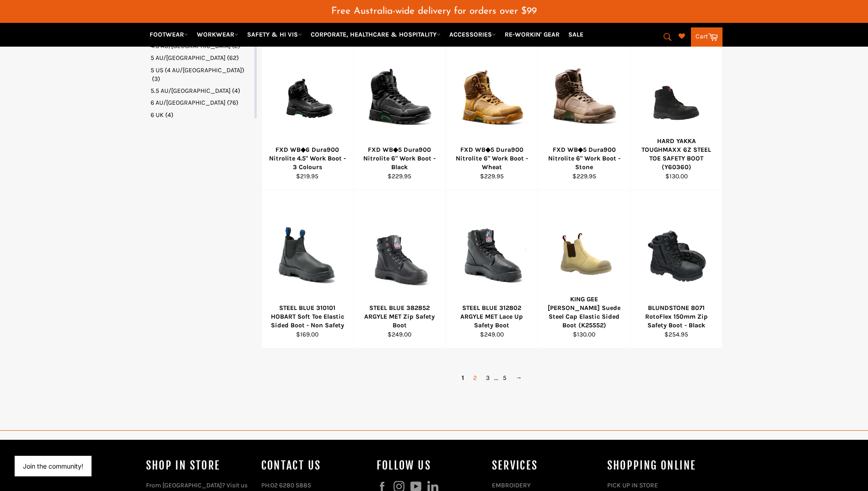 The image size is (868, 491). I want to click on span: (62), so click(233, 58).